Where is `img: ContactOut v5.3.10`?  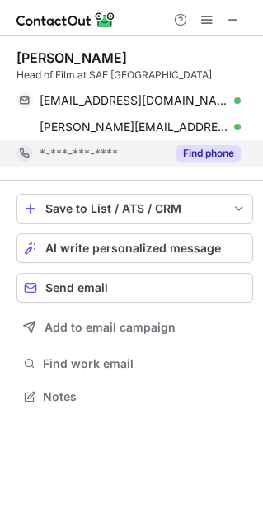 img: ContactOut v5.3.10 is located at coordinates (66, 20).